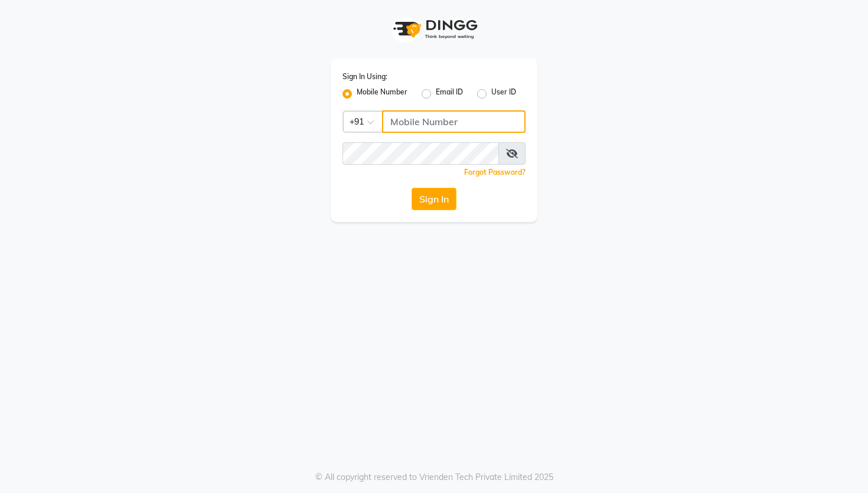 Image resolution: width=868 pixels, height=493 pixels. Describe the element at coordinates (434, 199) in the screenshot. I see `button: Sign In` at that location.